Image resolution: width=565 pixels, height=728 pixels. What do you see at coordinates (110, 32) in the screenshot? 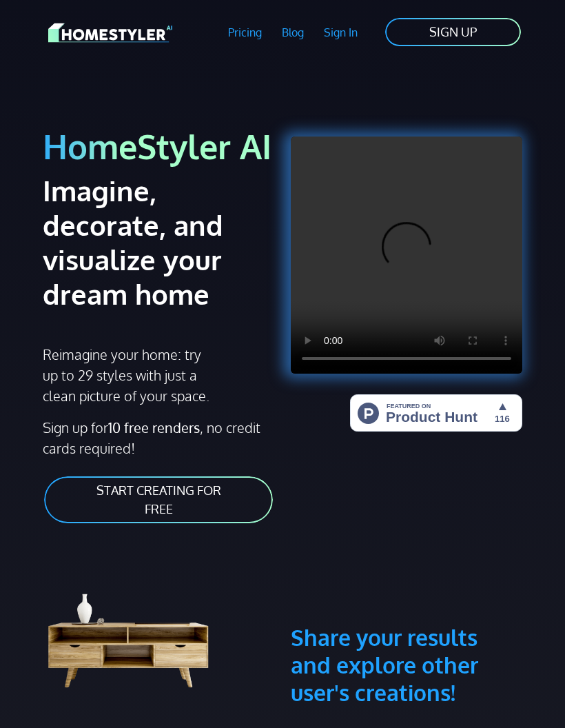
I see `img: HomeStyler AI logo` at bounding box center [110, 32].